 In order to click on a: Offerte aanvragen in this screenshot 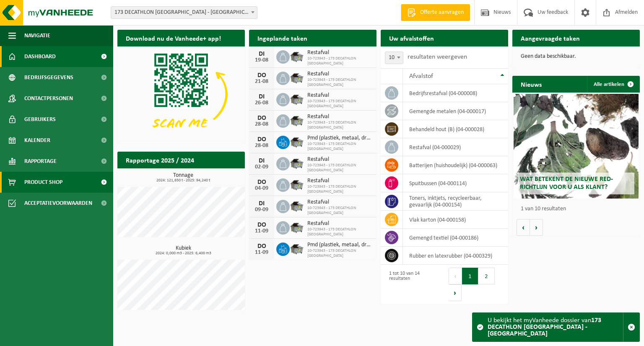, I will do `click(435, 13)`.